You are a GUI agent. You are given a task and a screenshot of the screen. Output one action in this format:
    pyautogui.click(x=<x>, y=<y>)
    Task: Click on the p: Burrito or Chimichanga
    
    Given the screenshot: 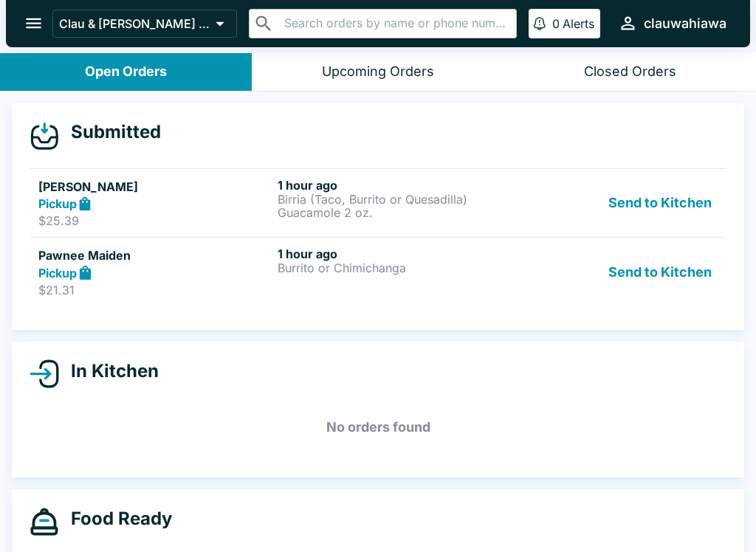 What is the action you would take?
    pyautogui.click(x=394, y=268)
    